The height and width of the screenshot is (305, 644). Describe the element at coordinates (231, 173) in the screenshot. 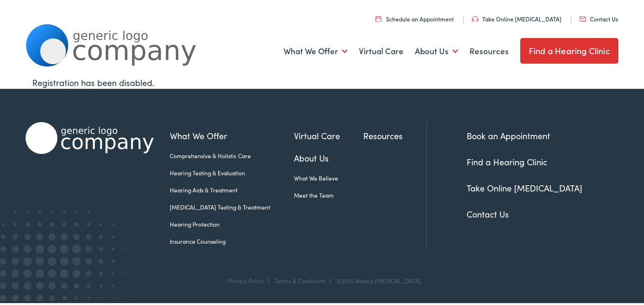

I see `a: Hearing Testing & Evaluation` at that location.